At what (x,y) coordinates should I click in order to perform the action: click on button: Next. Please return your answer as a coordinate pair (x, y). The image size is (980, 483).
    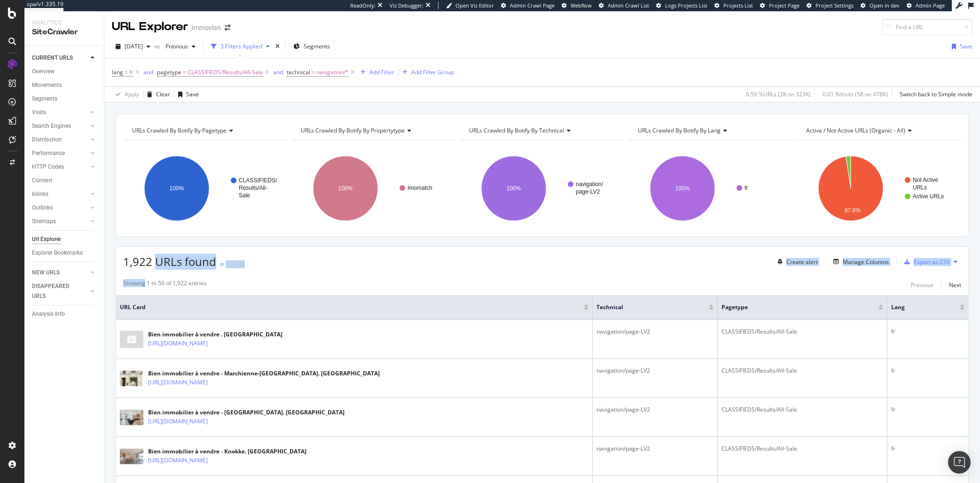
    Looking at the image, I should click on (955, 285).